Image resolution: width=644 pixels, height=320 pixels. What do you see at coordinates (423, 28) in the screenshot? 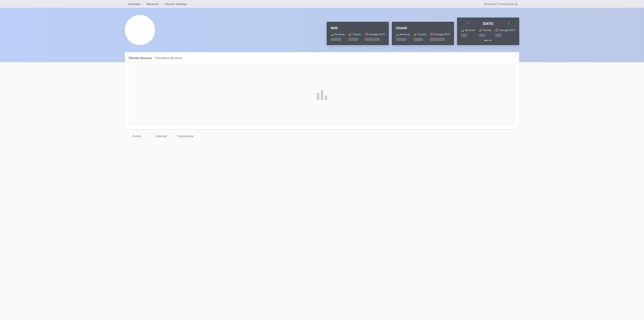
I see `div: Unsold` at bounding box center [423, 28].